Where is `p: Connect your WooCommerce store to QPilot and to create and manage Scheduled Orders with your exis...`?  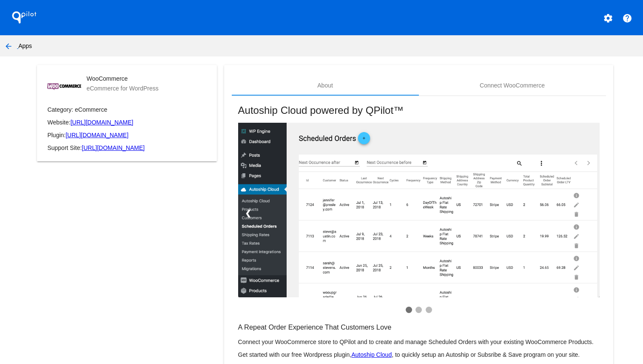
p: Connect your WooCommerce store to QPilot and to create and manage Scheduled Orders with your exis... is located at coordinates (419, 342).